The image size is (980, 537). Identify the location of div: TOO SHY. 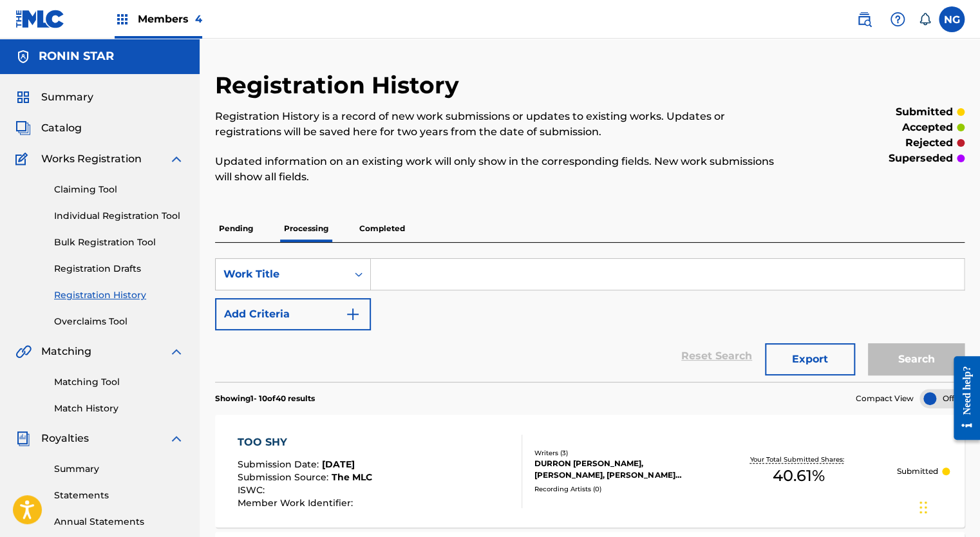
(304, 442).